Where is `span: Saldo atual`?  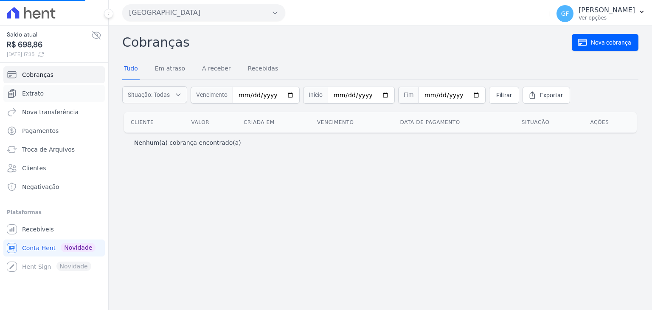
span: Saldo atual is located at coordinates (49, 34).